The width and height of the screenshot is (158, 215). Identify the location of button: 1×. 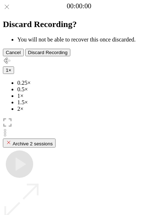
(8, 70).